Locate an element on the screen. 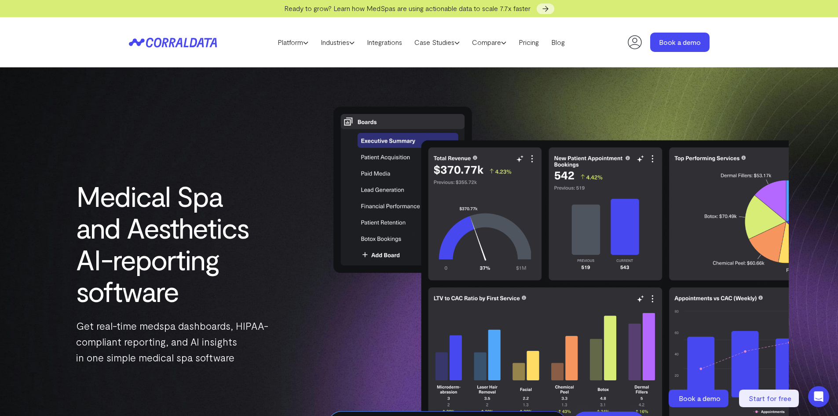 This screenshot has width=838, height=416. span: Start for free is located at coordinates (770, 398).